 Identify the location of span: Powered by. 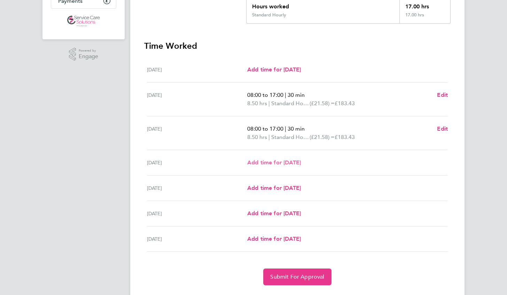
(88, 50).